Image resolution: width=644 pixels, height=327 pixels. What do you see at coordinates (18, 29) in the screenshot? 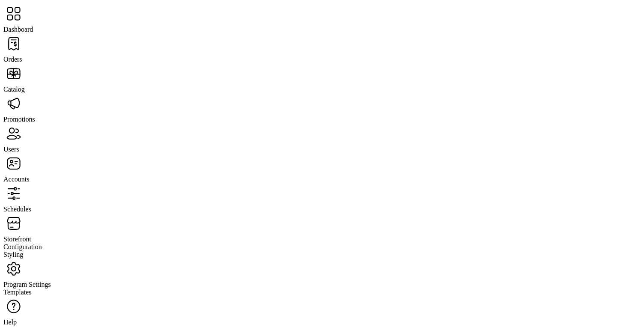
I see `span: Dashboard` at bounding box center [18, 29].